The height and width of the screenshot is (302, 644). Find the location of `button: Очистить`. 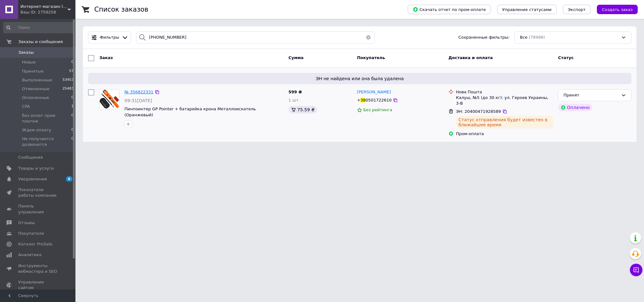

button: Очистить is located at coordinates (368, 38).